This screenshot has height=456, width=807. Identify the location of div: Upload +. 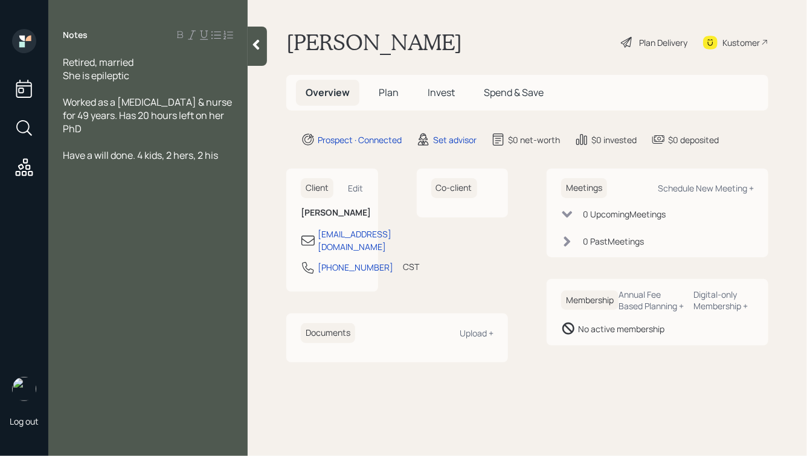
(477, 333).